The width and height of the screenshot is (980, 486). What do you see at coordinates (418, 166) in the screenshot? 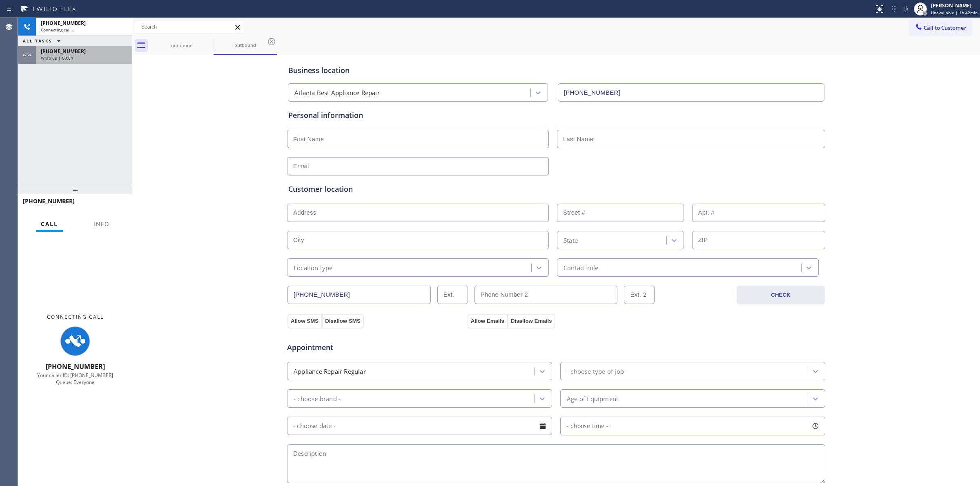
I see `input: Email` at bounding box center [418, 166].